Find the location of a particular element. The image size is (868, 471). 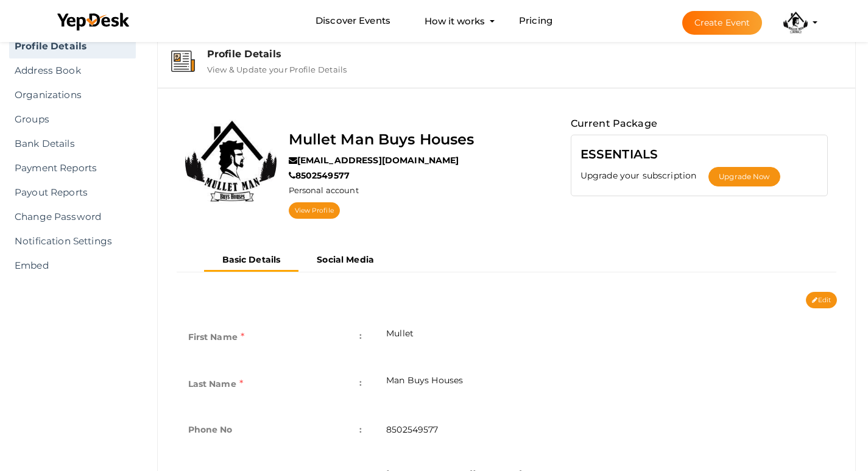

label: ESSENTIALS is located at coordinates (619, 155).